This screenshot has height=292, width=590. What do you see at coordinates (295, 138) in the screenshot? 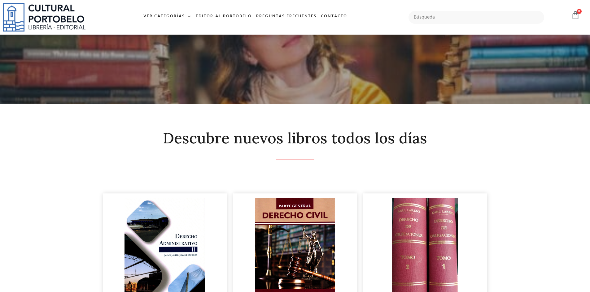
I see `h2: Descubre nuevos libros todos los días` at bounding box center [295, 138].